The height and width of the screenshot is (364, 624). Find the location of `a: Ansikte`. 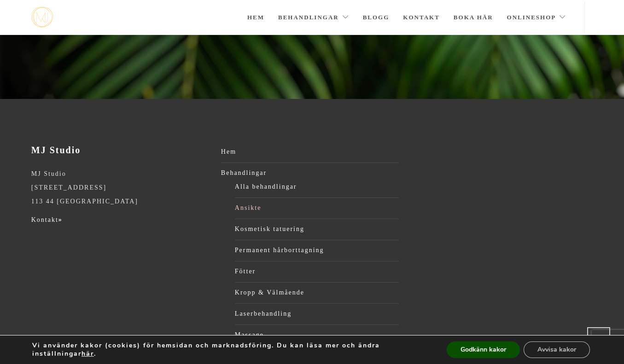

a: Ansikte is located at coordinates (317, 208).